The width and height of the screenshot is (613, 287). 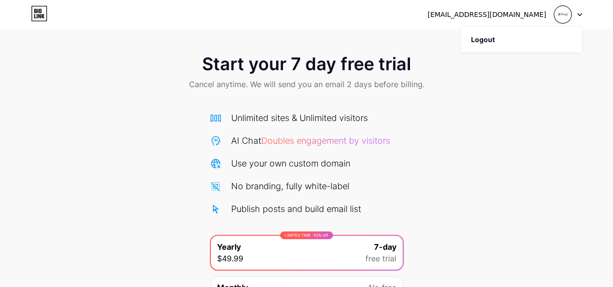 What do you see at coordinates (300, 118) in the screenshot?
I see `div: Unlimited sites & Unlimited visitors` at bounding box center [300, 118].